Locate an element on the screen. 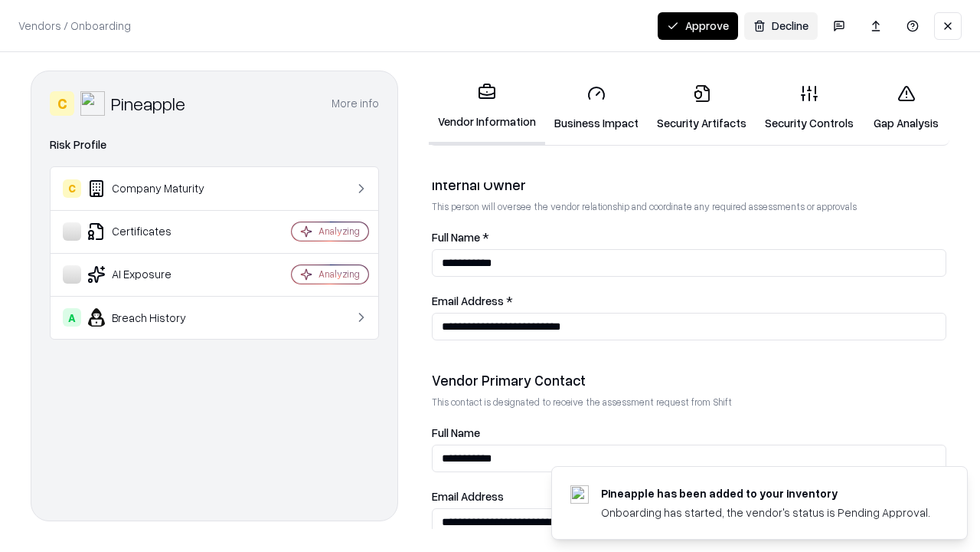  p: This contact is designated to receive the assessment request from Shift is located at coordinates (689, 402).